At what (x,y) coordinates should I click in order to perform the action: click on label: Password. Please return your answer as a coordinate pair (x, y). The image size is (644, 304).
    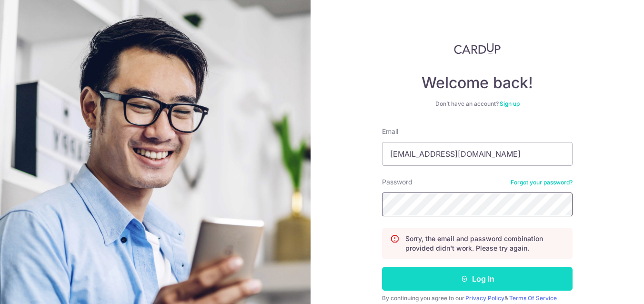
    Looking at the image, I should click on (398, 182).